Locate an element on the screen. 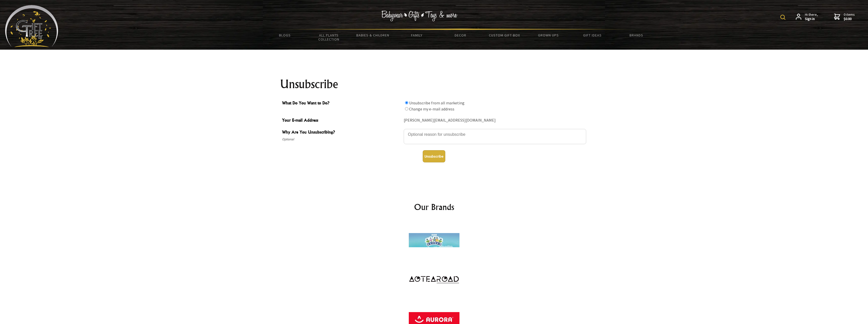 Image resolution: width=868 pixels, height=324 pixels. img: Aotearoad is located at coordinates (434, 280).